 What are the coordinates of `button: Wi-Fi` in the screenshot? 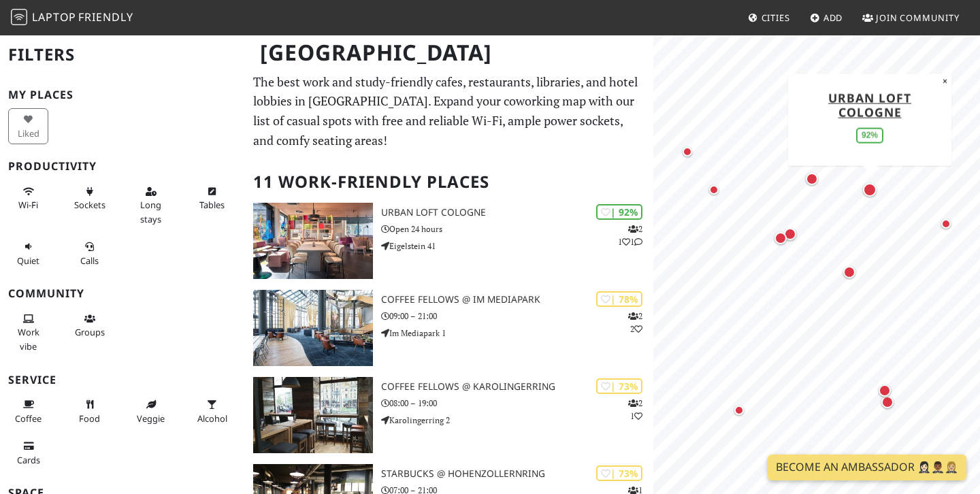 It's located at (28, 198).